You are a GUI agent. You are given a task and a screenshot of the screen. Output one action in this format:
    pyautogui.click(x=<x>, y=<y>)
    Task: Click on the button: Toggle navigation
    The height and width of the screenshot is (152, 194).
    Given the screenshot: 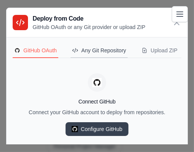 What is the action you would take?
    pyautogui.click(x=180, y=14)
    